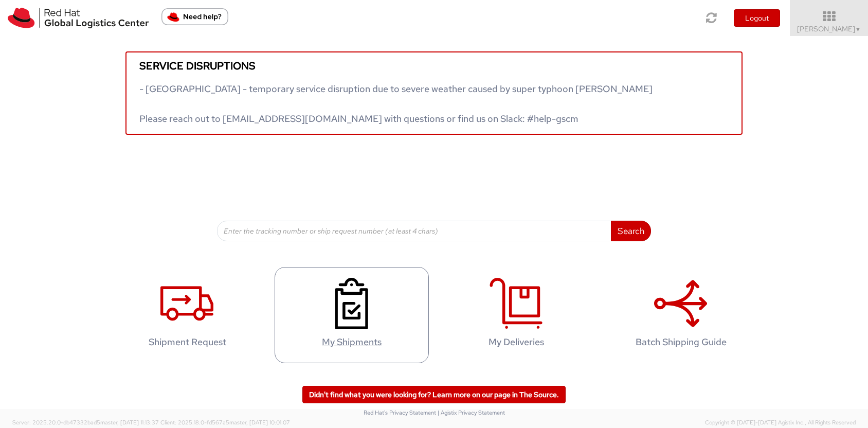 This screenshot has height=428, width=868. What do you see at coordinates (631, 231) in the screenshot?
I see `button: Search` at bounding box center [631, 231].